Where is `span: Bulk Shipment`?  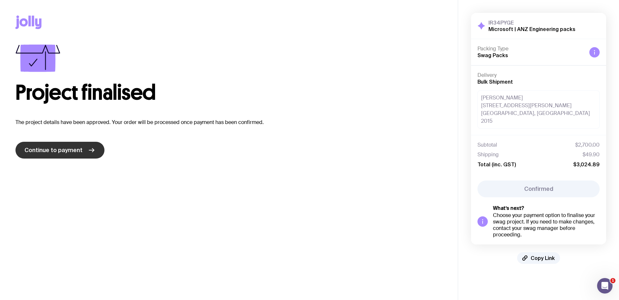
span: Bulk Shipment is located at coordinates (495, 82).